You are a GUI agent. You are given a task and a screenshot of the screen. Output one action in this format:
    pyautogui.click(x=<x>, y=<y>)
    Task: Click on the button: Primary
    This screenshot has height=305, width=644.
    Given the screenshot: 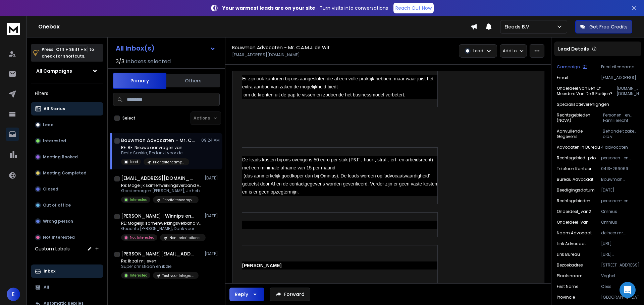 What is the action you would take?
    pyautogui.click(x=140, y=81)
    